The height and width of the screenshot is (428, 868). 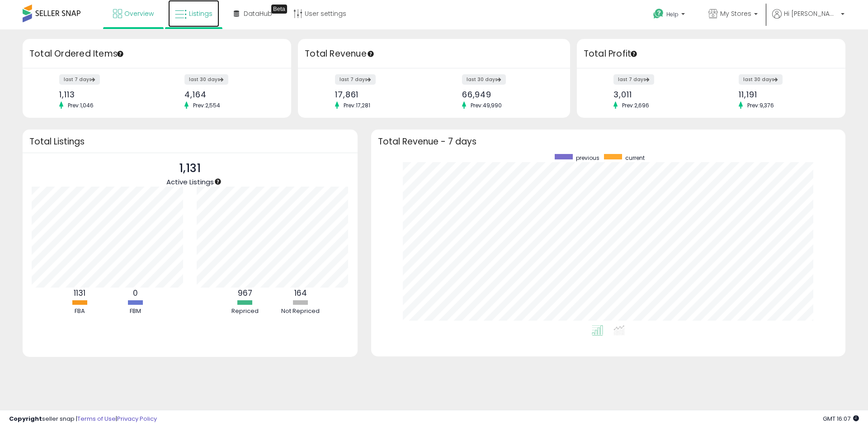 I want to click on div: FBM, so click(x=135, y=311).